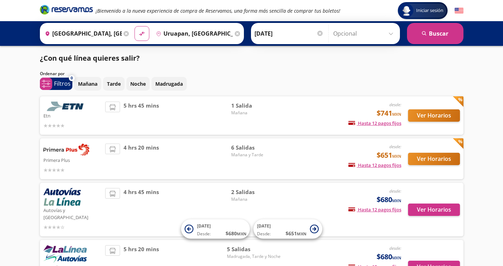 This screenshot has height=266, width=503. Describe the element at coordinates (254, 257) in the screenshot. I see `span: Madrugada, Tarde y Noche` at that location.